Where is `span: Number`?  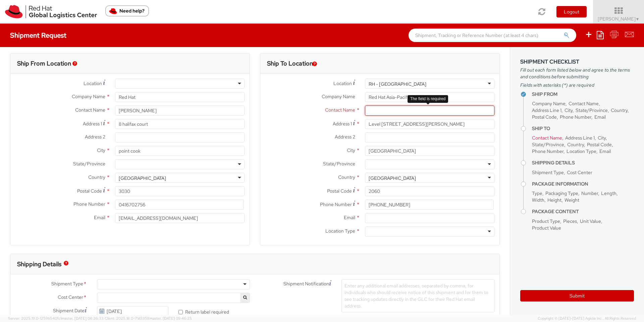 span: Number is located at coordinates (590, 193).